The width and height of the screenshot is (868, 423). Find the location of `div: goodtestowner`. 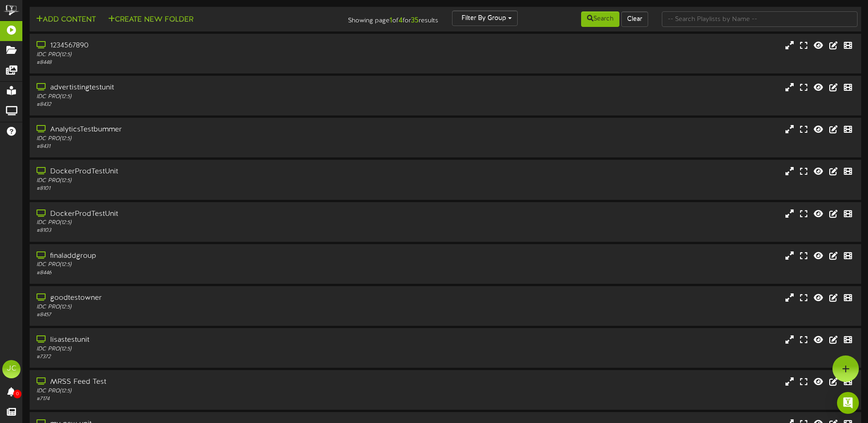

div: goodtestowner is located at coordinates (203, 298).